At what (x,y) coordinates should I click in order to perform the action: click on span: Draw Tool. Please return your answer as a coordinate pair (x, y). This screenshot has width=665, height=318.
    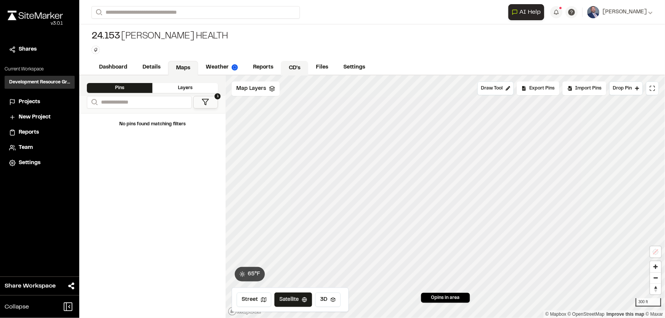
    Looking at the image, I should click on (491, 88).